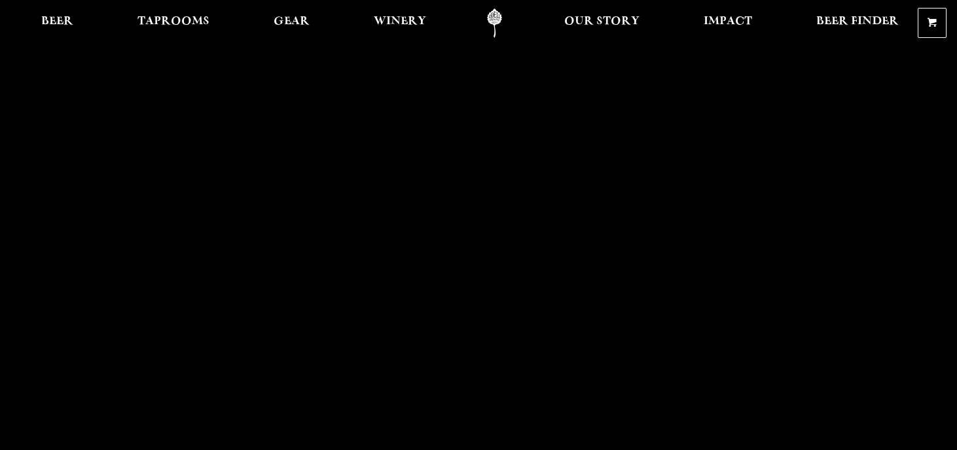 The width and height of the screenshot is (957, 450). What do you see at coordinates (602, 23) in the screenshot?
I see `a: Our Story` at bounding box center [602, 23].